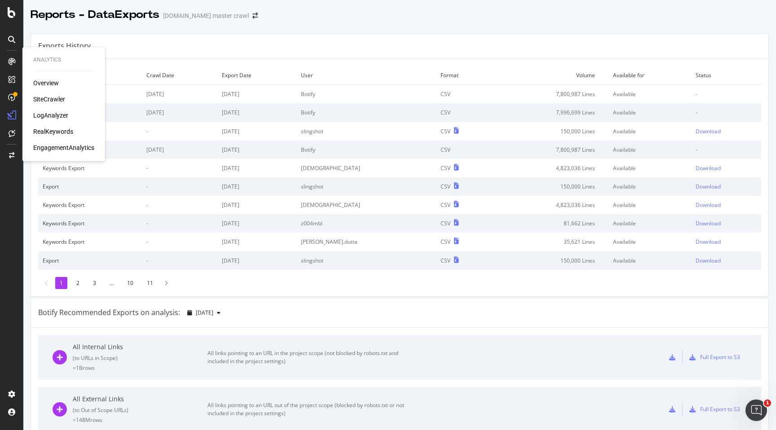 Image resolution: width=776 pixels, height=430 pixels. What do you see at coordinates (550, 205) in the screenshot?
I see `td: 4,823,036 Lines` at bounding box center [550, 205].